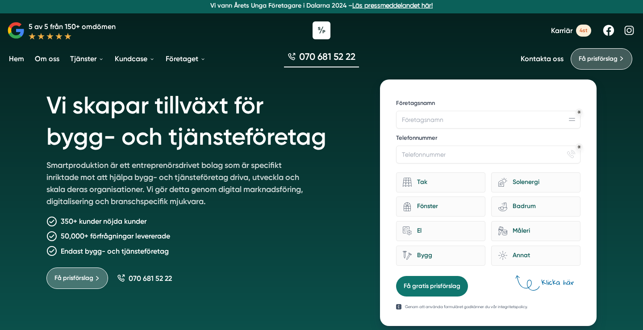 The width and height of the screenshot is (643, 330). Describe the element at coordinates (542, 58) in the screenshot. I see `a: Kontakta oss` at that location.